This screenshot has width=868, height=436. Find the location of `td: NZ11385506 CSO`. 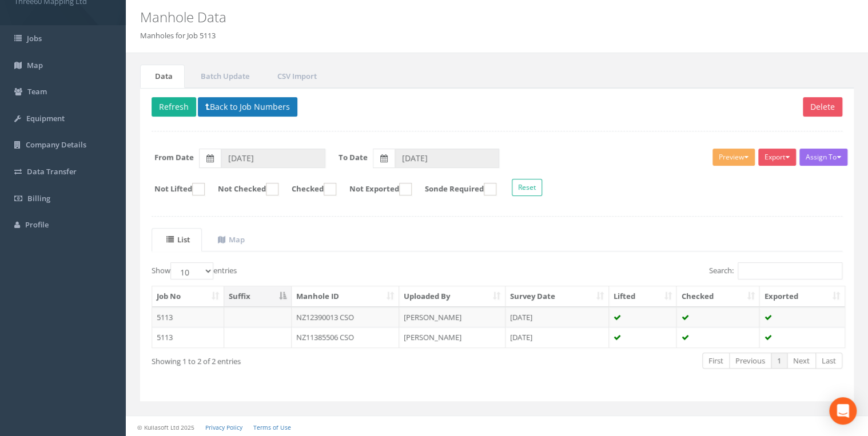

td: NZ11385506 CSO is located at coordinates (345, 337).